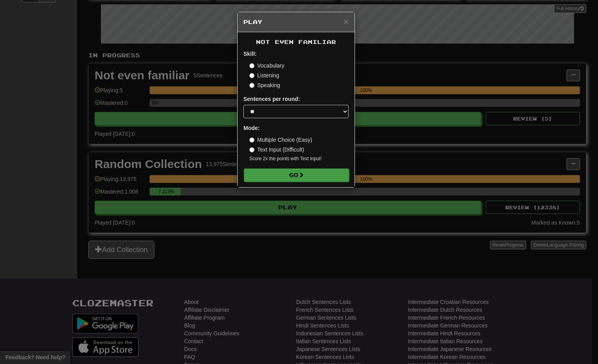 This screenshot has height=364, width=598. I want to click on label: Listening, so click(264, 75).